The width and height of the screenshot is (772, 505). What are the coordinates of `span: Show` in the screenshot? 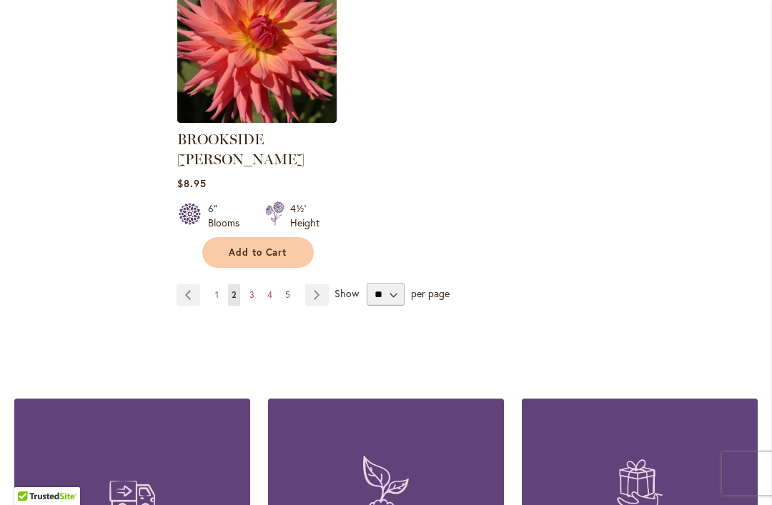 It's located at (347, 293).